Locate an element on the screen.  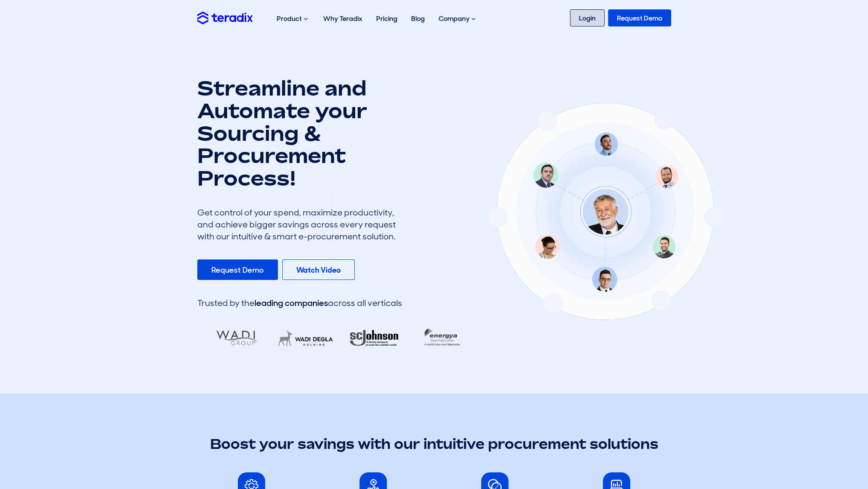
span: leading companies is located at coordinates (292, 303).